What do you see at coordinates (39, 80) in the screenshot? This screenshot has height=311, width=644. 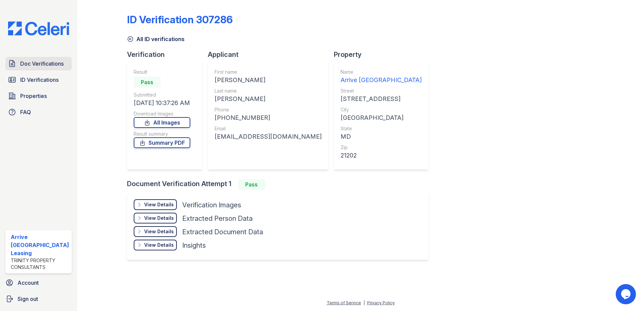 I see `span: ID Verifications` at bounding box center [39, 80].